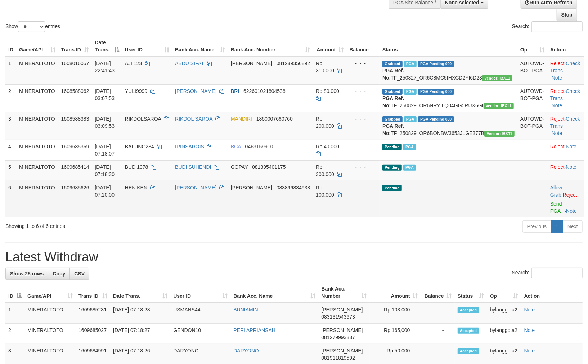 Image resolution: width=588 pixels, height=364 pixels. Describe the element at coordinates (76, 63) in the screenshot. I see `span: 1608016057` at that location.